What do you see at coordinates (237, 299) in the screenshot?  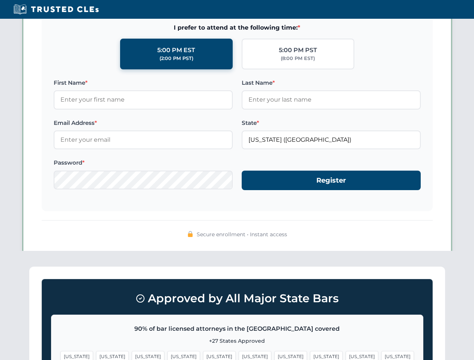 I see `h3: Approved by All Major State Bars` at bounding box center [237, 299].